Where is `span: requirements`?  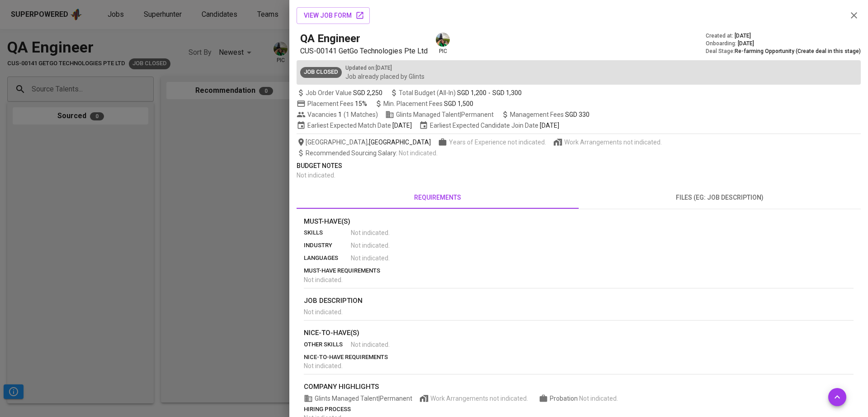
span: requirements is located at coordinates (438, 197).